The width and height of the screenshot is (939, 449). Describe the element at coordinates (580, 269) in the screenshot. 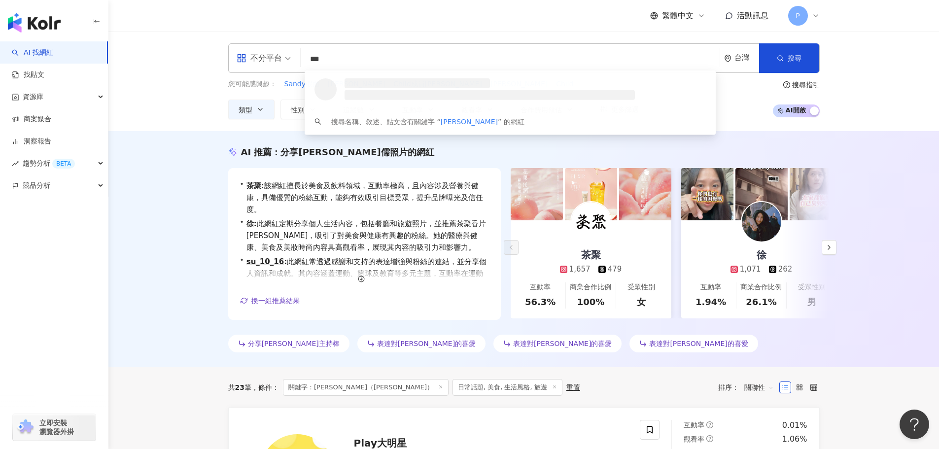

I see `div: 1,657` at that location.